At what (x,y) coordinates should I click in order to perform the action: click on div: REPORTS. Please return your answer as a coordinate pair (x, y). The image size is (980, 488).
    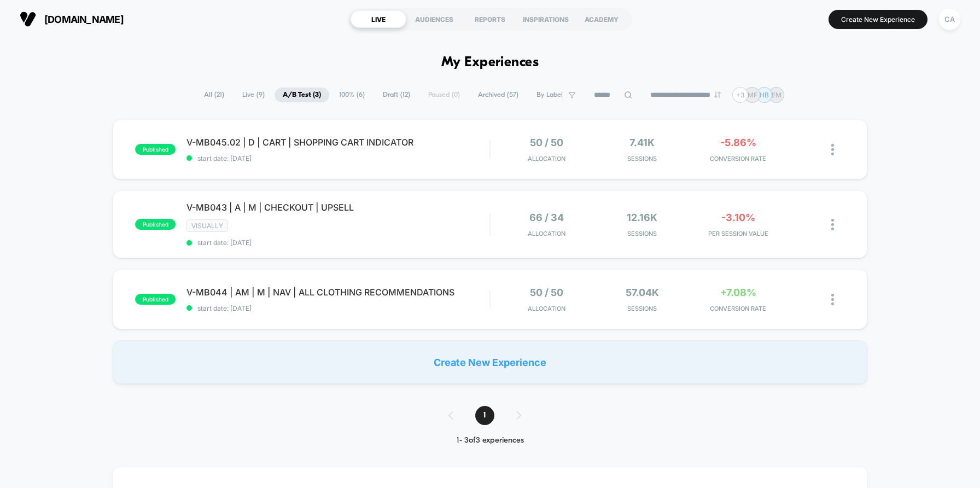
    Looking at the image, I should click on (490, 19).